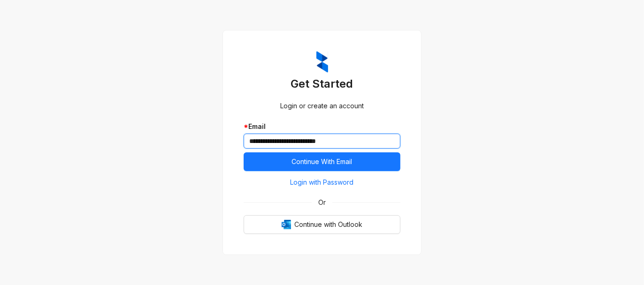 This screenshot has width=644, height=285. Describe the element at coordinates (322, 182) in the screenshot. I see `button: Login with Password` at that location.